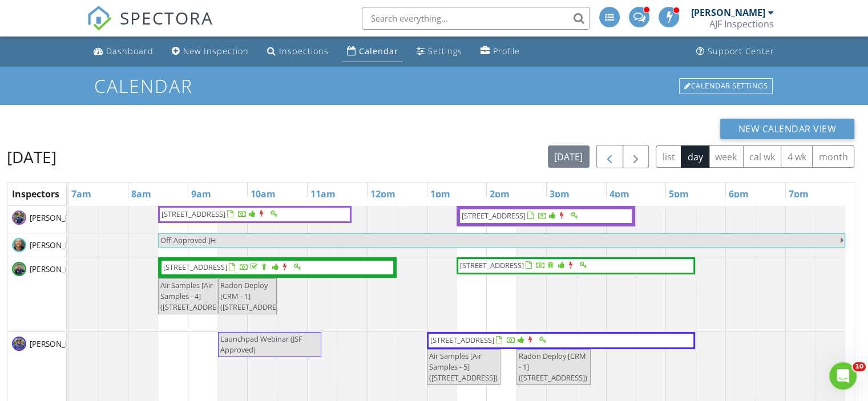 The width and height of the screenshot is (868, 401). Describe the element at coordinates (141, 194) in the screenshot. I see `a: 8am` at that location.